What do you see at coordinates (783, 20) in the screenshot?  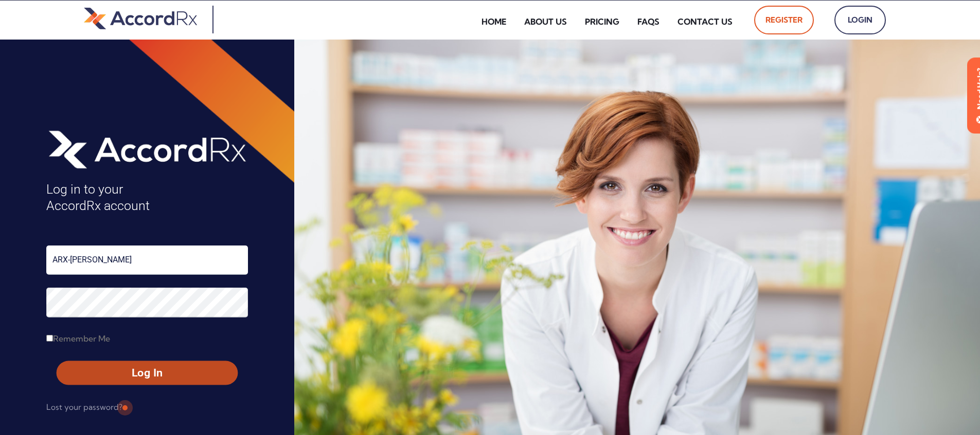 I see `span: Register` at bounding box center [783, 20].